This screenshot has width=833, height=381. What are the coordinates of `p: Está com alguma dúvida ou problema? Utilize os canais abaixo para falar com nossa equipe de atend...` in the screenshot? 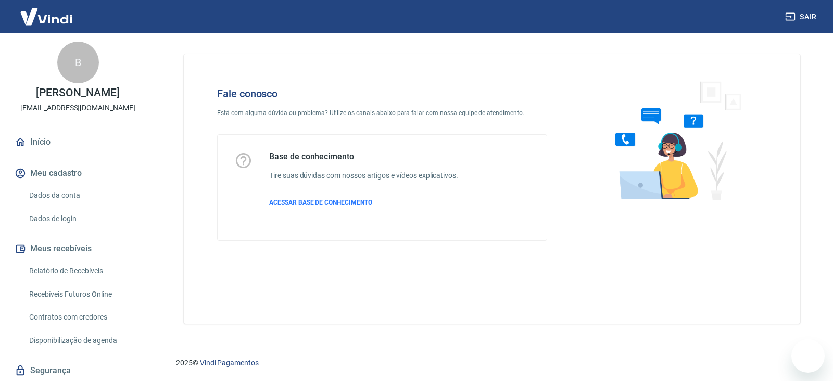 It's located at (382, 113).